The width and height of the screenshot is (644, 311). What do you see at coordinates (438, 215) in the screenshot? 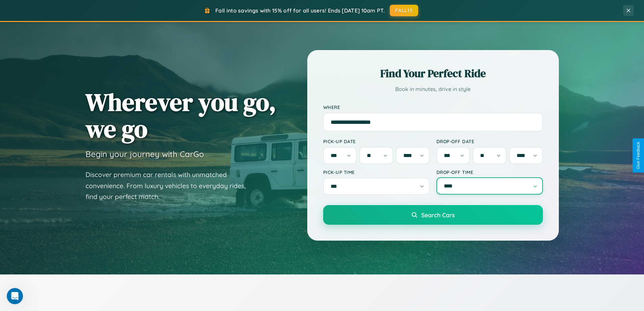
I see `span: Search Cars` at bounding box center [438, 215].